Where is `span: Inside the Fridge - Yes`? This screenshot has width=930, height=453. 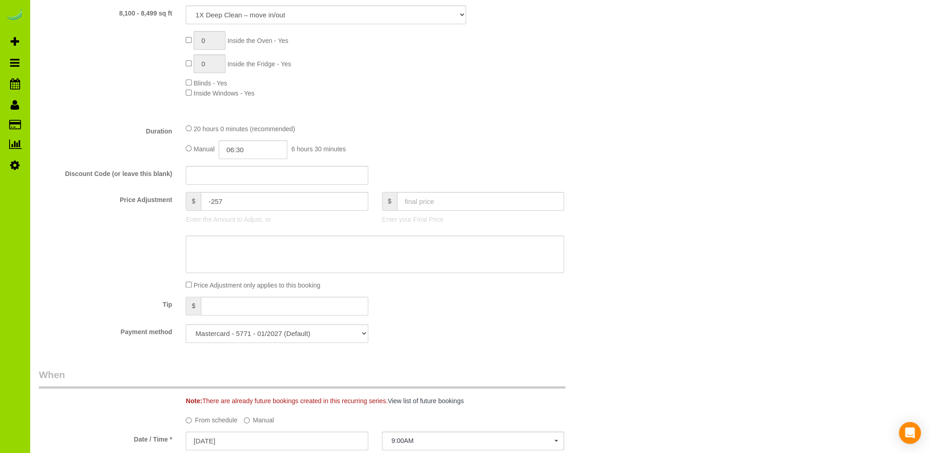 span: Inside the Fridge - Yes is located at coordinates (259, 64).